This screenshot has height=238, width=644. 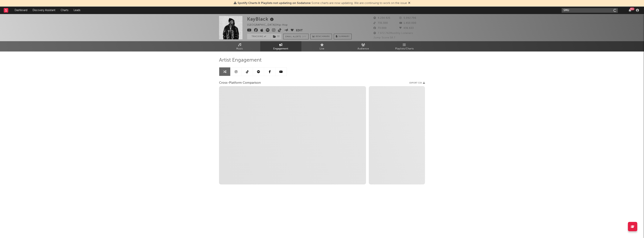 What do you see at coordinates (239, 49) in the screenshot?
I see `span: Music` at bounding box center [239, 49].